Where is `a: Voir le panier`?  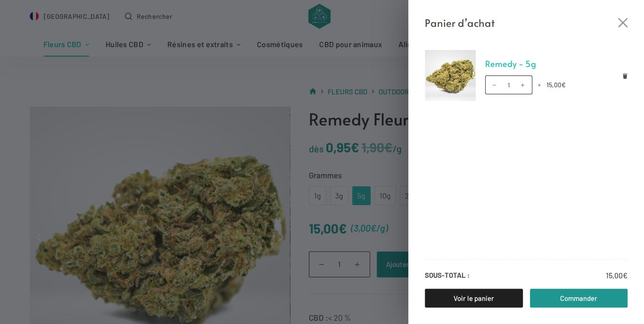
a: Voir le panier is located at coordinates (474, 298).